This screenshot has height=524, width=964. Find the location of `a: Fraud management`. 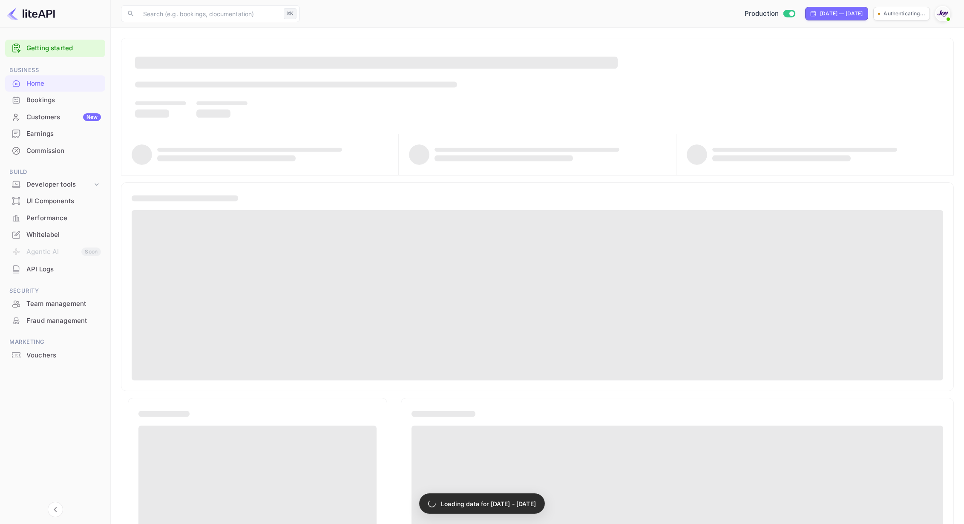

a: Fraud management is located at coordinates (55, 320).